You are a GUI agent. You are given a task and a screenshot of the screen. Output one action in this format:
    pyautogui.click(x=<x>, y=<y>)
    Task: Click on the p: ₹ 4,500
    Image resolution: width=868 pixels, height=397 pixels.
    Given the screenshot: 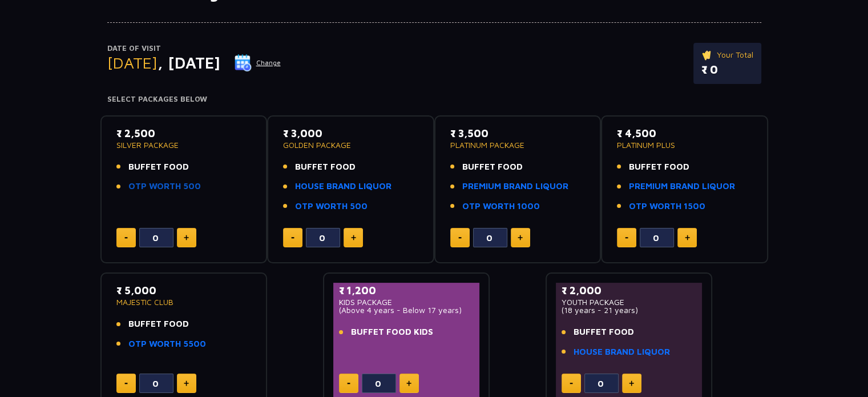 What is the action you would take?
    pyautogui.click(x=685, y=133)
    